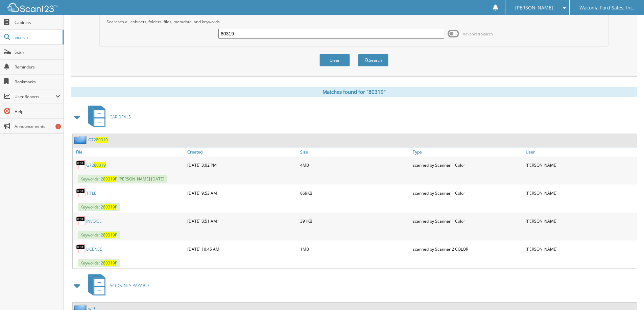 Image resolution: width=644 pixels, height=310 pixels. Describe the element at coordinates (91, 193) in the screenshot. I see `a: TITLE` at that location.